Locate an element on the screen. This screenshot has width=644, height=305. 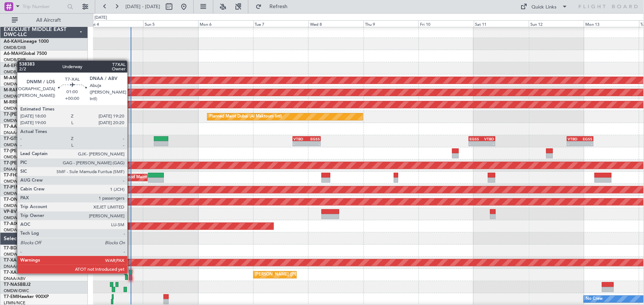
div: Sat 4 is located at coordinates (115, 24).